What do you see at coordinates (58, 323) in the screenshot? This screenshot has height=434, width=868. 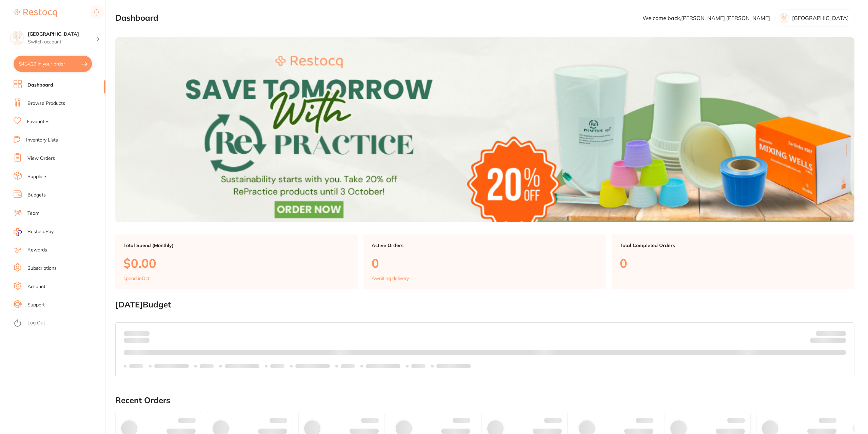 I see `button: Log Out` at bounding box center [58, 323].